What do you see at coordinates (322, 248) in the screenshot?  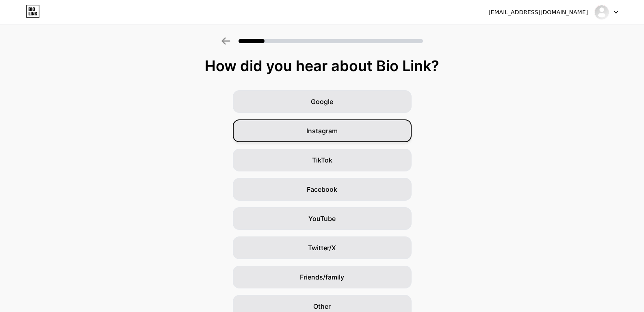 I see `span: Twitter/X` at bounding box center [322, 248].